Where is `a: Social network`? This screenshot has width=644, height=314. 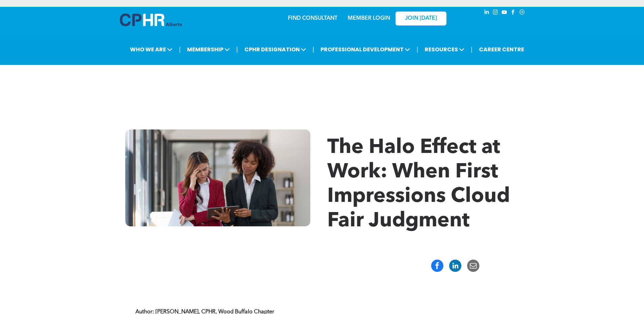
a: Social network is located at coordinates (522, 13).